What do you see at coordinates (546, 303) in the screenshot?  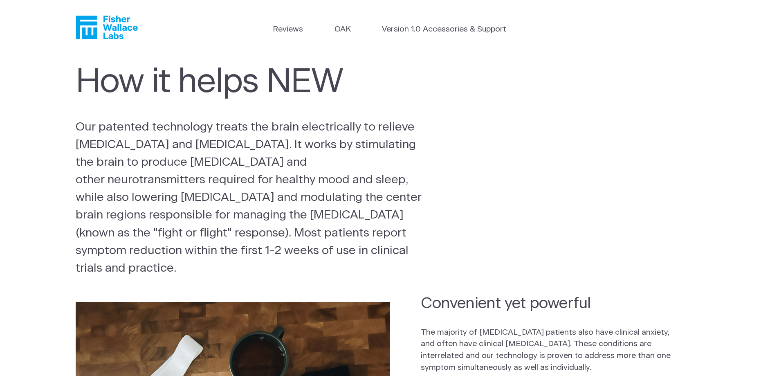 I see `h2: Convenient yet powerful` at bounding box center [546, 303].